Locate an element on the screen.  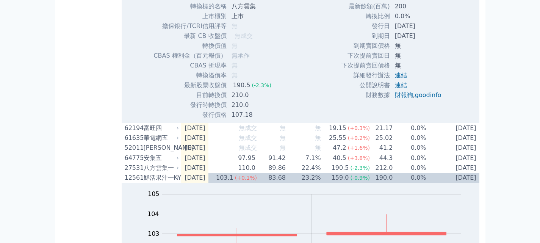
td: 21.17 is located at coordinates (382, 128).